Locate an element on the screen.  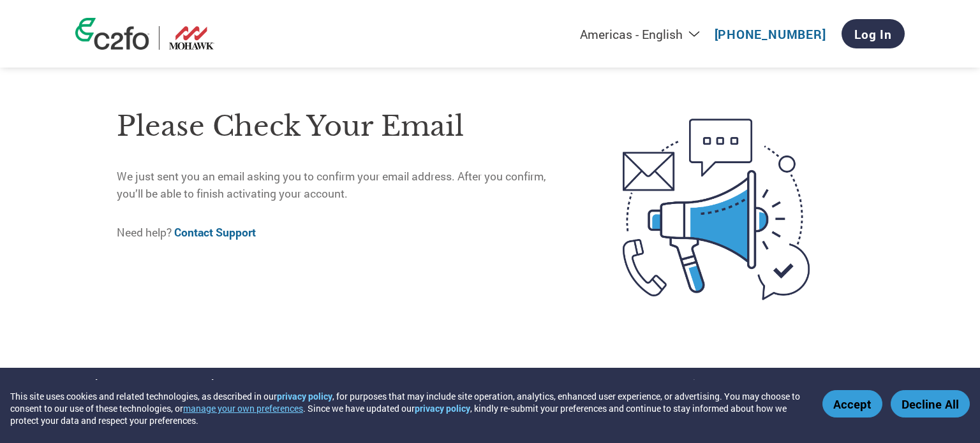
a: Log In is located at coordinates (873, 34).